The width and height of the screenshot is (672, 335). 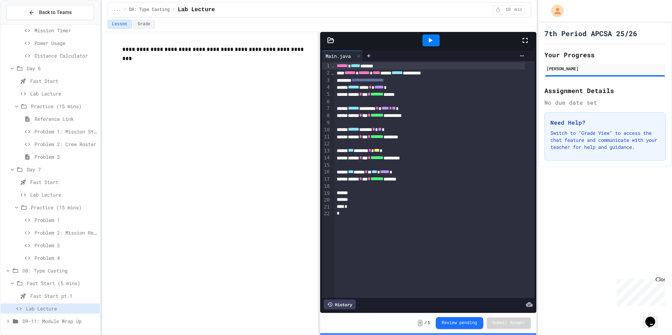 What do you see at coordinates (26, 24) in the screenshot?
I see `div: Chat with us now!Close` at bounding box center [26, 24].